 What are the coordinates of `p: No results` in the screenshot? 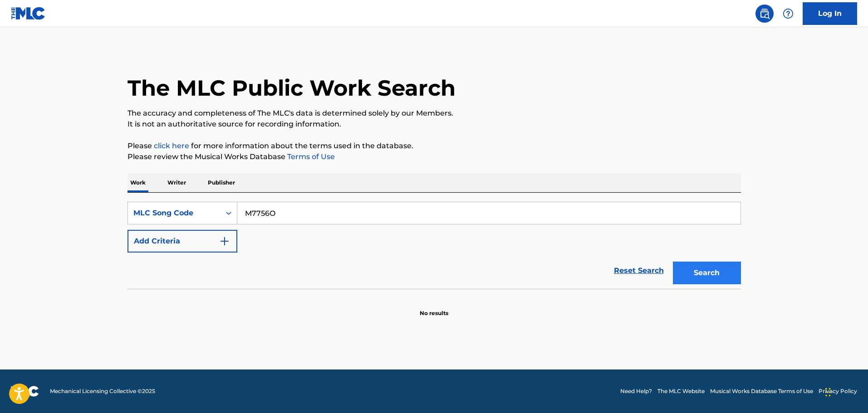 It's located at (434, 308).